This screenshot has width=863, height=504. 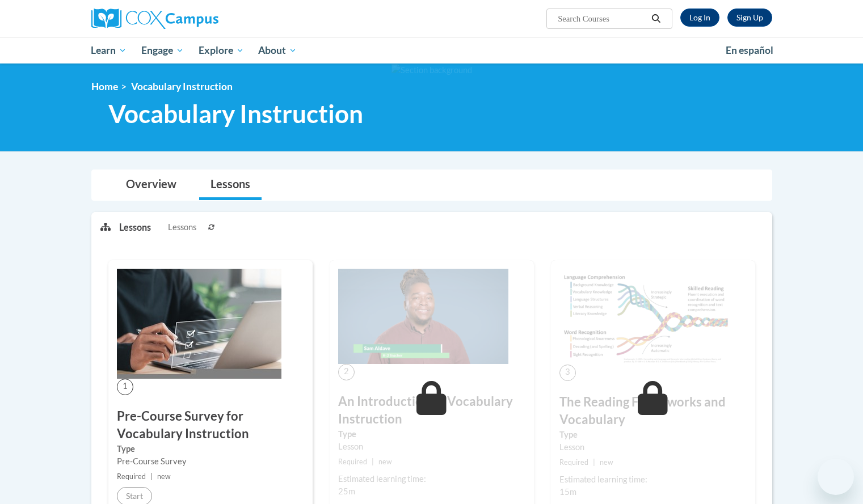 What do you see at coordinates (135, 228) in the screenshot?
I see `p: Lessons` at bounding box center [135, 228].